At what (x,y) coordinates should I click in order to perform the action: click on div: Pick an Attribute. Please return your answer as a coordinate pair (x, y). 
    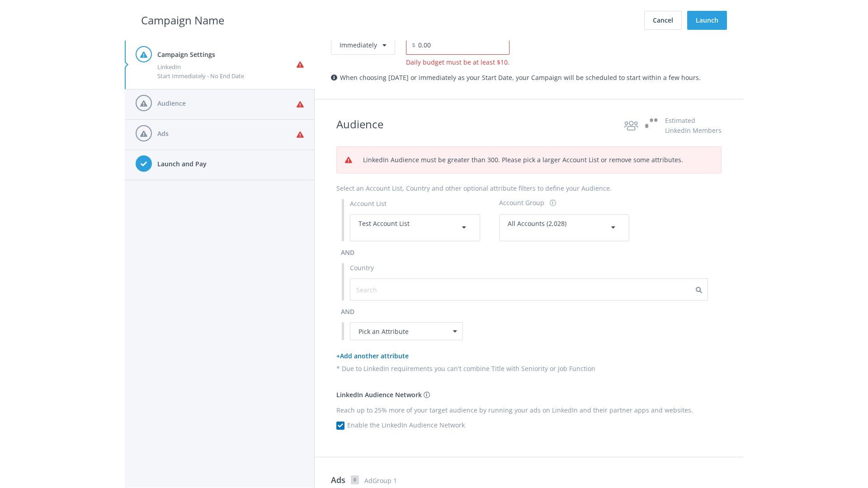
    Looking at the image, I should click on (407, 332).